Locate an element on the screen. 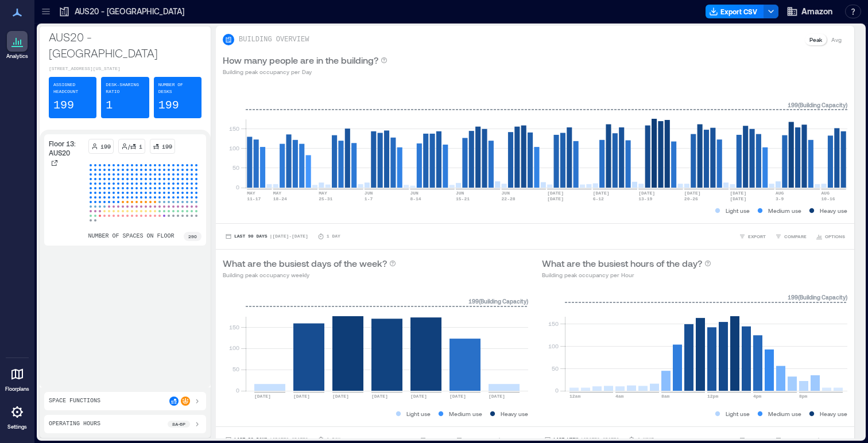 The image size is (868, 443). text: 4pm is located at coordinates (757, 396).